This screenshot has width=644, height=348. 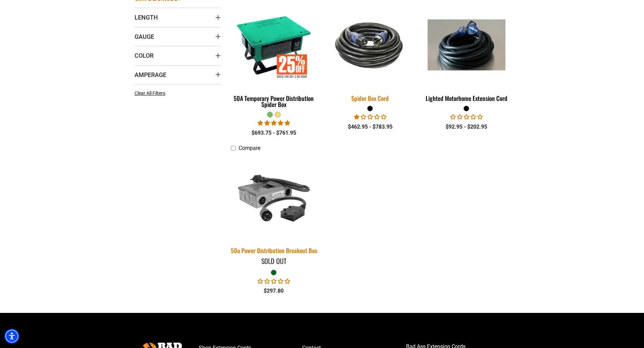 What do you see at coordinates (274, 133) in the screenshot?
I see `div: $693.75 - $761.95` at bounding box center [274, 133].